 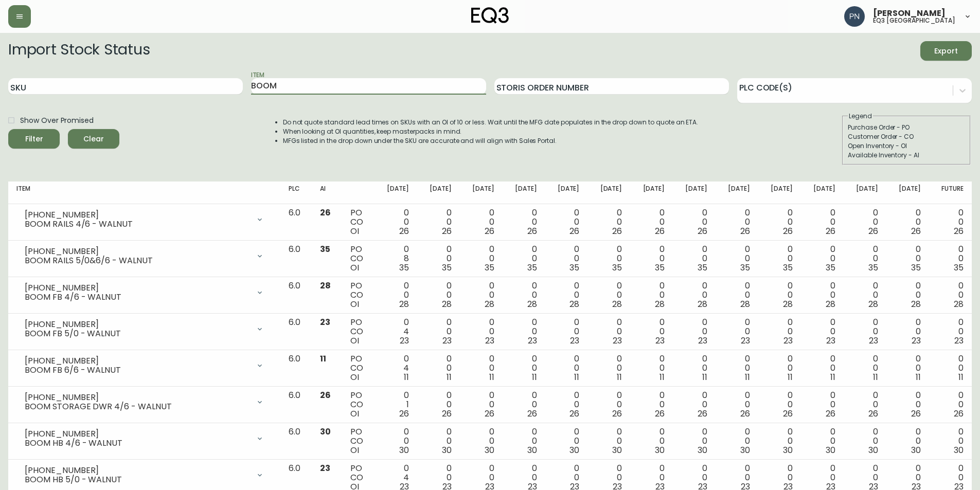 What do you see at coordinates (906, 146) in the screenshot?
I see `div: Open Inventory - OI` at bounding box center [906, 146].